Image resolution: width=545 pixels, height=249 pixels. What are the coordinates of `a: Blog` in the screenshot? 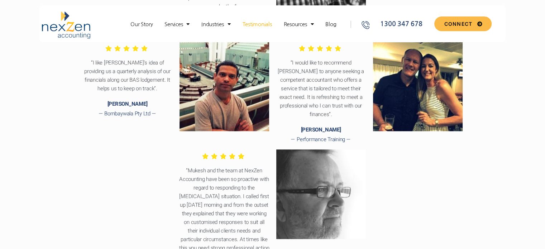 It's located at (331, 24).